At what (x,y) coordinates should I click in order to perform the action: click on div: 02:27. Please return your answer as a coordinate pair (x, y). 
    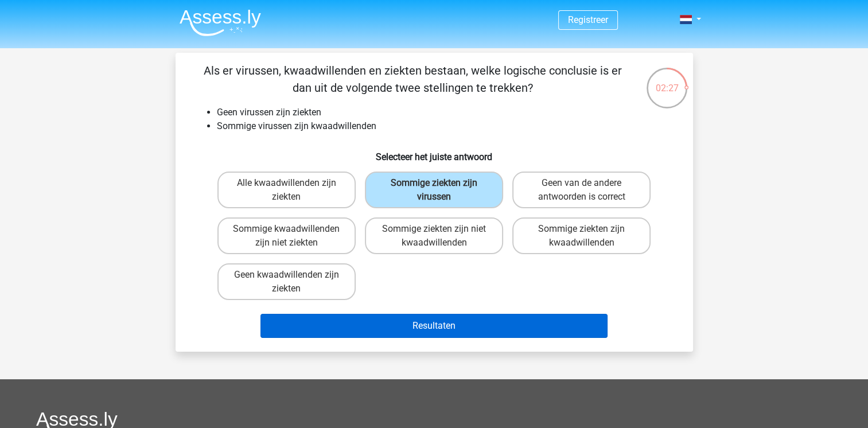
    Looking at the image, I should click on (666, 80).